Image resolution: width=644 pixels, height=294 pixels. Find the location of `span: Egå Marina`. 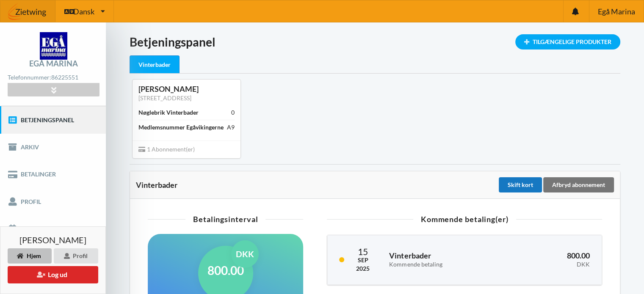

span: Egå Marina is located at coordinates (616, 11).